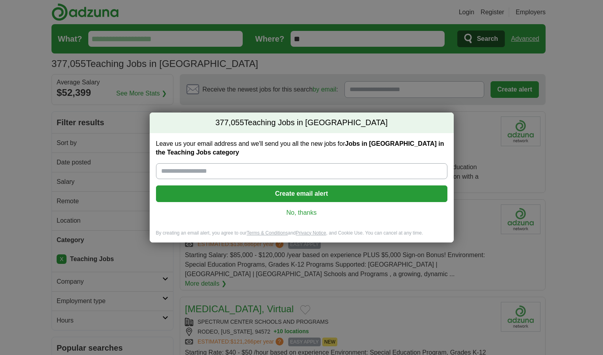 The image size is (603, 355). What do you see at coordinates (302, 236) in the screenshot?
I see `div: By creating an email alert, you agree to our and , and Cookie Use. You can cancel at any time.` at bounding box center [302, 236].